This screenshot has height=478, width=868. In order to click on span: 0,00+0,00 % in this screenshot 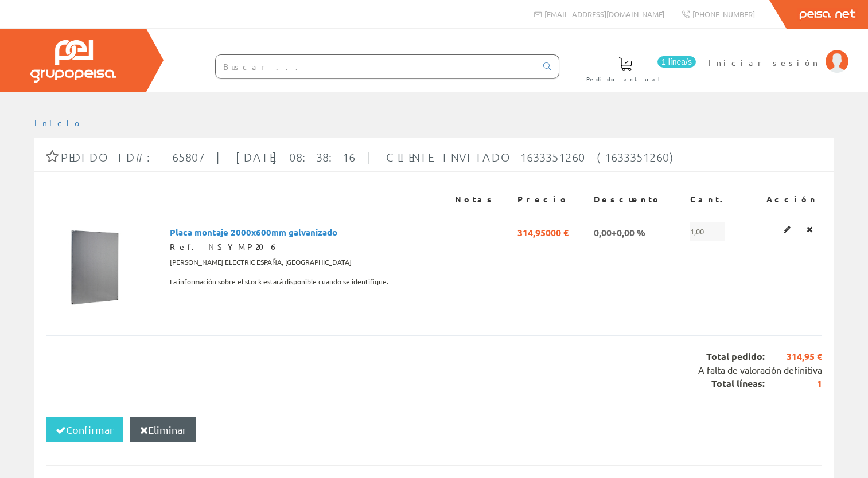, I will do `click(620, 232)`.